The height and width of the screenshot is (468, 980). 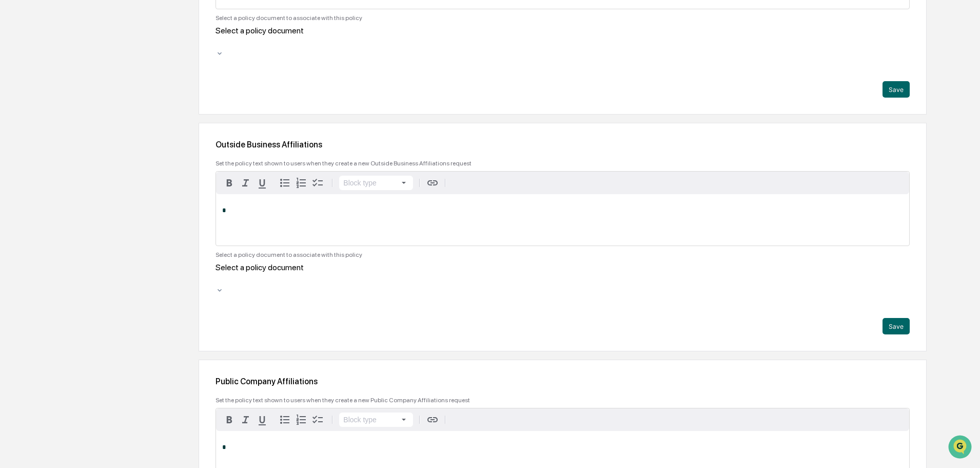 What do you see at coordinates (562, 381) in the screenshot?
I see `div: Public Company Affiliations` at bounding box center [562, 381].